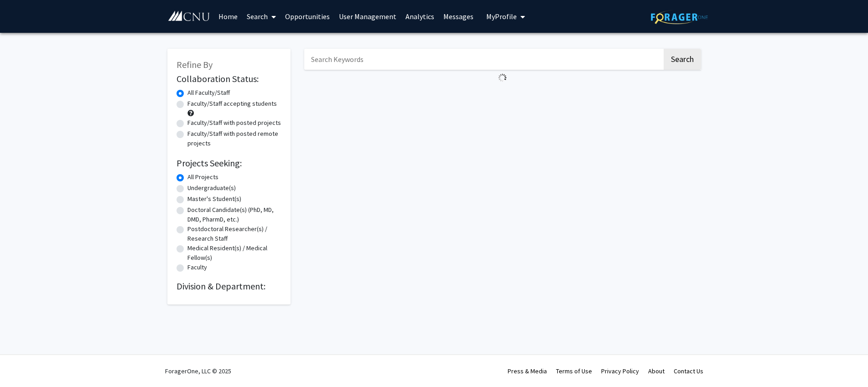 The width and height of the screenshot is (868, 387). Describe the element at coordinates (573, 371) in the screenshot. I see `a: Terms of Use` at that location.